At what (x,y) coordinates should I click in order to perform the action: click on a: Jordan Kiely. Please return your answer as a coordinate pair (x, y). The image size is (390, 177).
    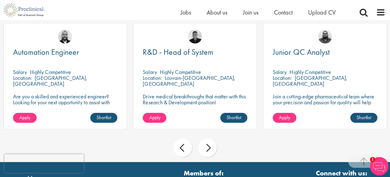
    Looking at the image, I should click on (65, 37).